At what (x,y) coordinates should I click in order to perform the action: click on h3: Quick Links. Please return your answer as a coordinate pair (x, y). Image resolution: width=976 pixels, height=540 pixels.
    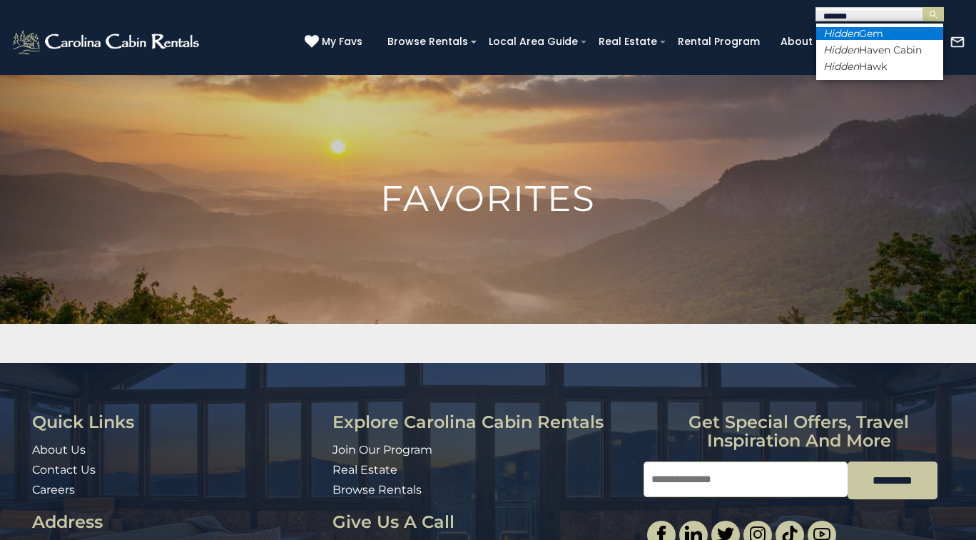
    Looking at the image, I should click on (177, 422).